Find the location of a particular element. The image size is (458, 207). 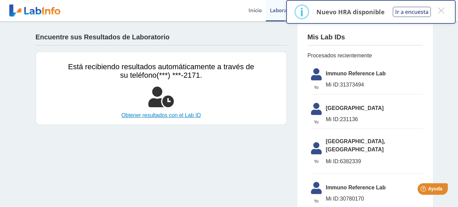

p: Nuevo HRA disponible is located at coordinates (350, 12).